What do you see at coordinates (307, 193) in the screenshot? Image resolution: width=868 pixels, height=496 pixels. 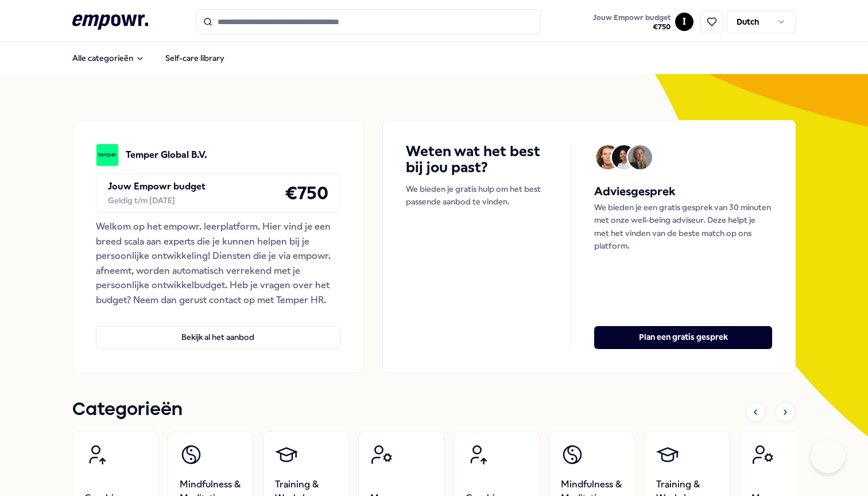 I see `h4: € 750` at bounding box center [307, 193].